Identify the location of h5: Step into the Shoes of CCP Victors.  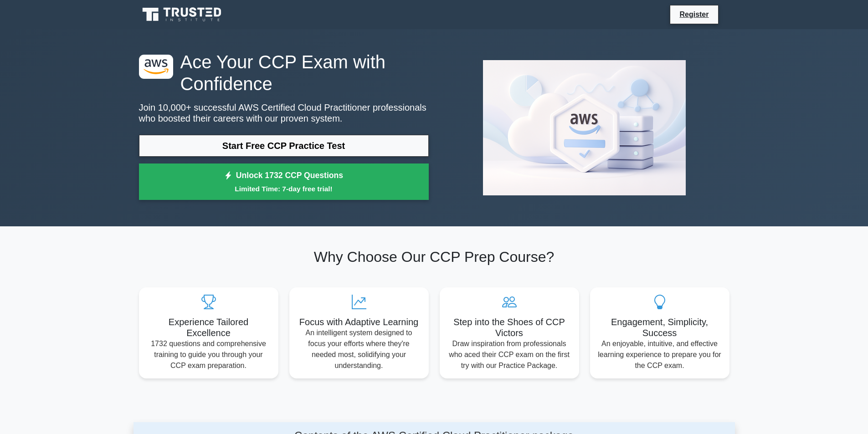
(509, 327).